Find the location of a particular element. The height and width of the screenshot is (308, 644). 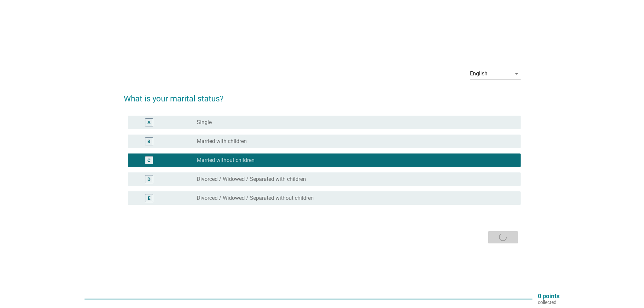

p: 0 points is located at coordinates (549, 296).